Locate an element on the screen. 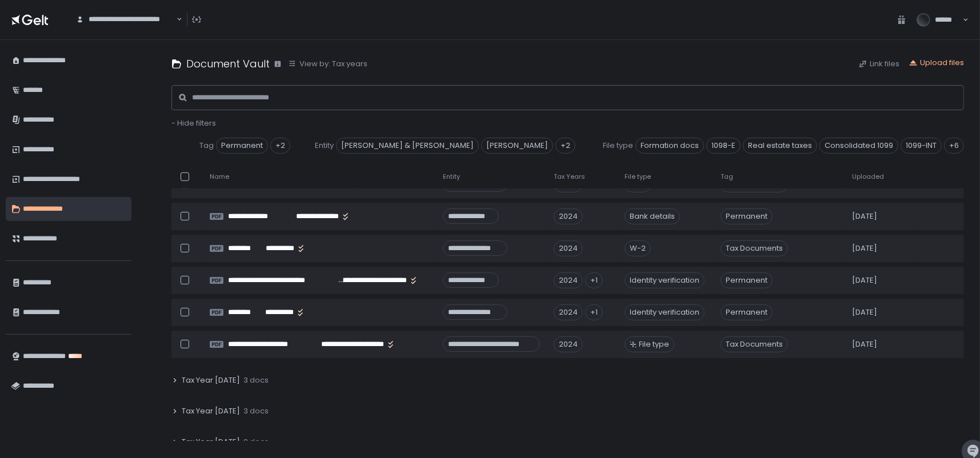 This screenshot has height=458, width=980. span: - Hide filters is located at coordinates (194, 123).